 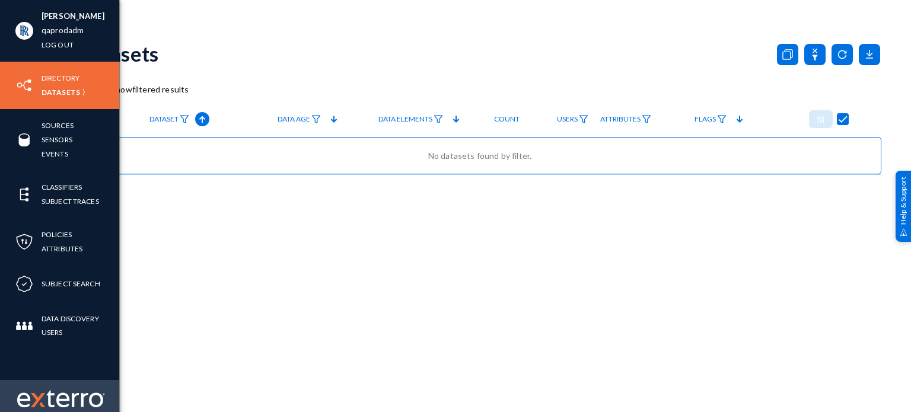 I want to click on span: Attributes, so click(x=620, y=119).